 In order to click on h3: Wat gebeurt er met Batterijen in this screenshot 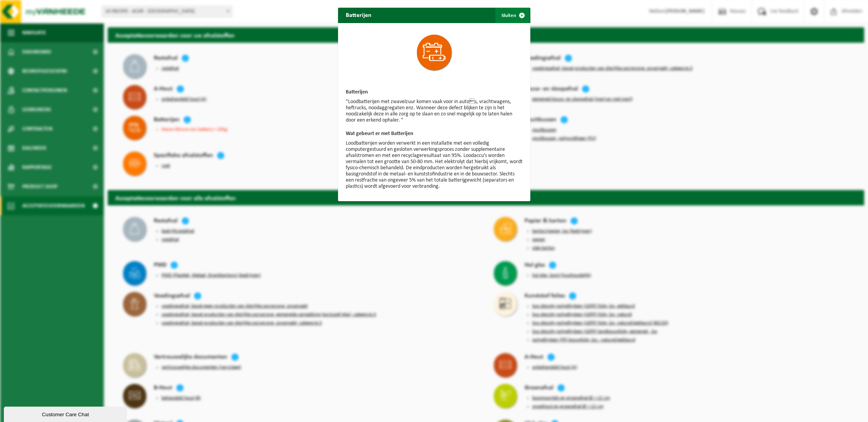, I will do `click(434, 134)`.